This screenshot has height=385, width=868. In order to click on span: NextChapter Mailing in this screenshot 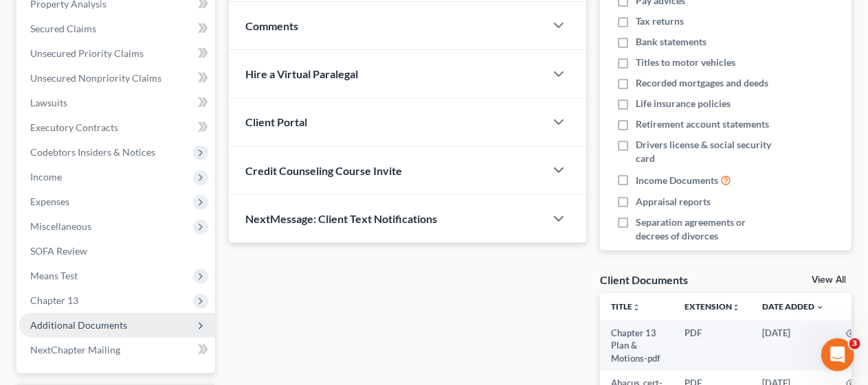, I will do `click(75, 349)`.